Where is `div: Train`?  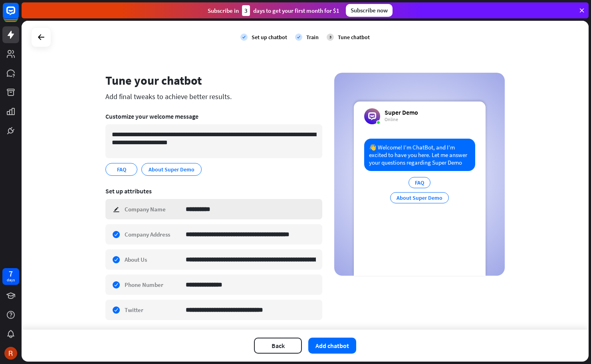
div: Train is located at coordinates (312, 37).